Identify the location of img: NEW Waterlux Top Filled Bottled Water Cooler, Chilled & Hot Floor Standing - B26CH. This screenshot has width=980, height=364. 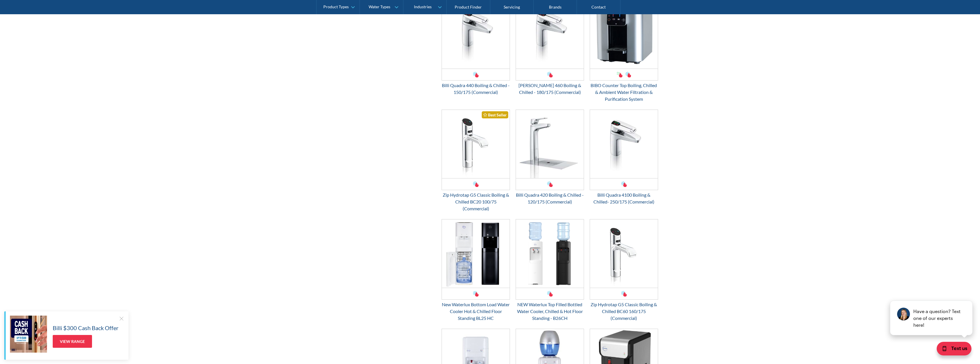
(550, 253).